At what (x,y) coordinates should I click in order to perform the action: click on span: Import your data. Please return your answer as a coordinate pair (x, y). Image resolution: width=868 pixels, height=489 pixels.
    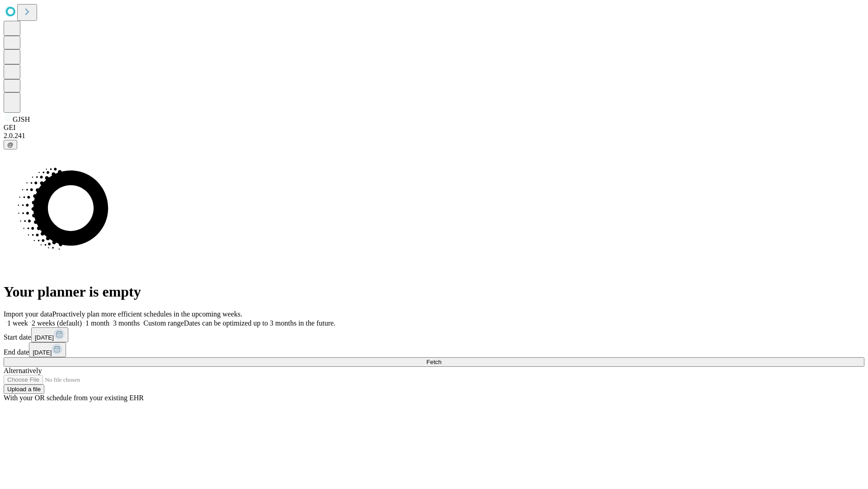
    Looking at the image, I should click on (28, 314).